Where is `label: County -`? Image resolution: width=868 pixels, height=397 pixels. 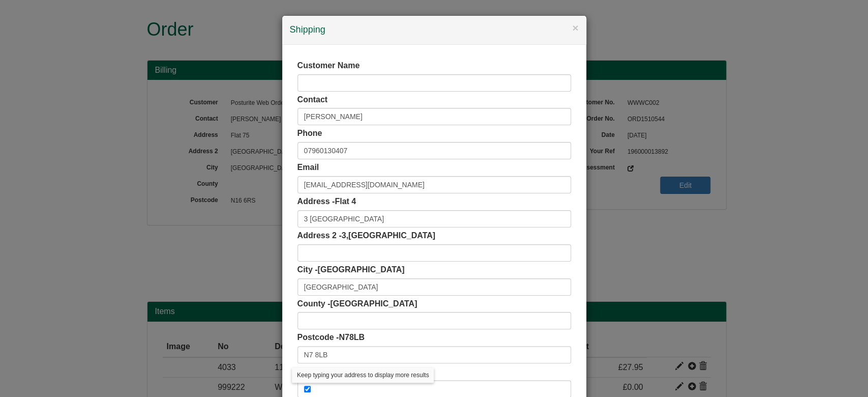 label: County - is located at coordinates (357, 303).